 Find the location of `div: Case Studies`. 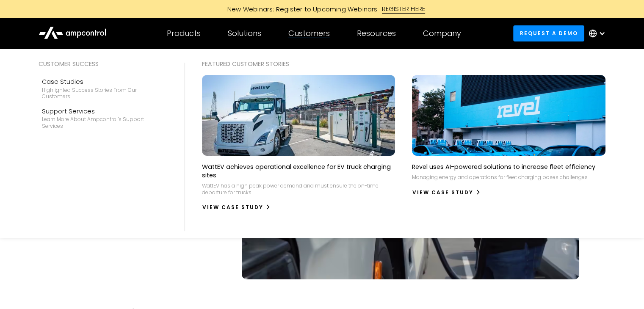

div: Case Studies is located at coordinates (103, 82).